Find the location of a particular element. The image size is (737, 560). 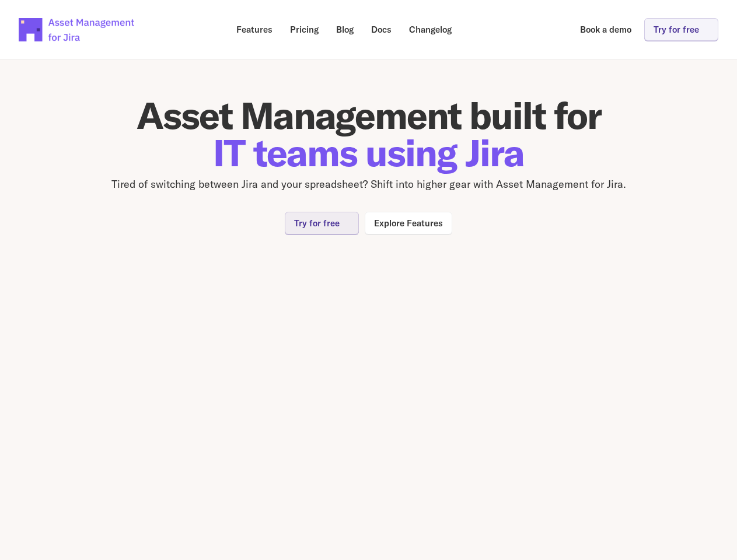

p: Blog is located at coordinates (345, 29).